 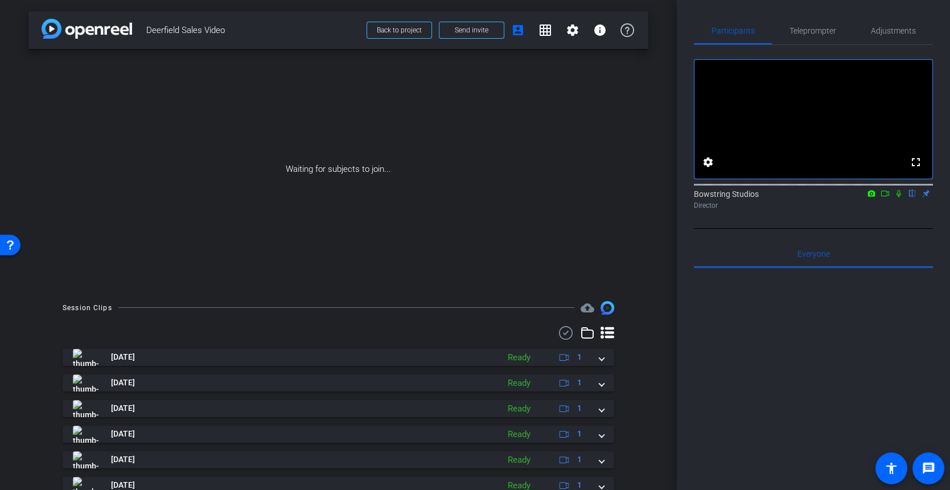 What do you see at coordinates (399, 30) in the screenshot?
I see `button: Back to project` at bounding box center [399, 30].